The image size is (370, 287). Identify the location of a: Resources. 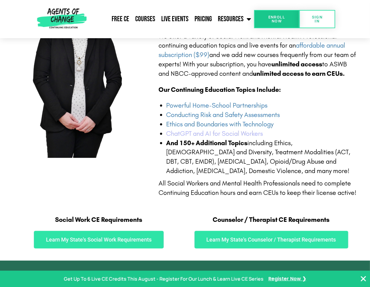
(235, 19).